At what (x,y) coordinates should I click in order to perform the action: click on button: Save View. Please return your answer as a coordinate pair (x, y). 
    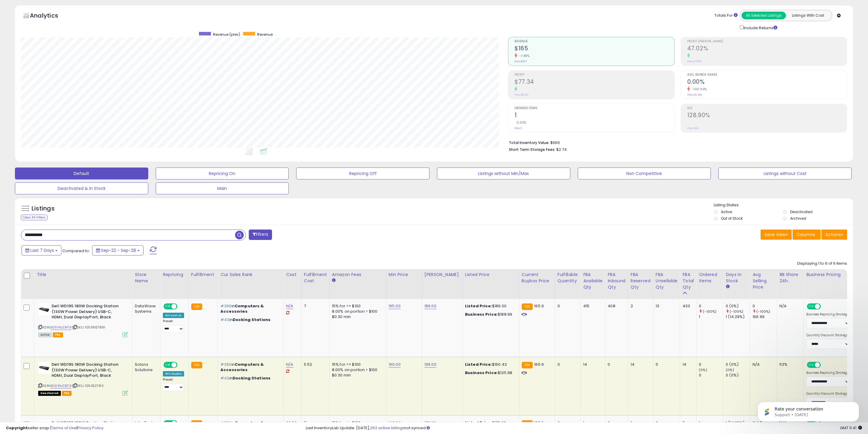
    Looking at the image, I should click on (776, 234).